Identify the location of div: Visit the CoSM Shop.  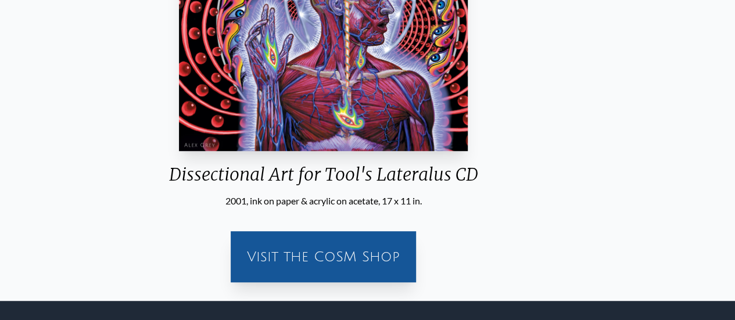
(323, 257).